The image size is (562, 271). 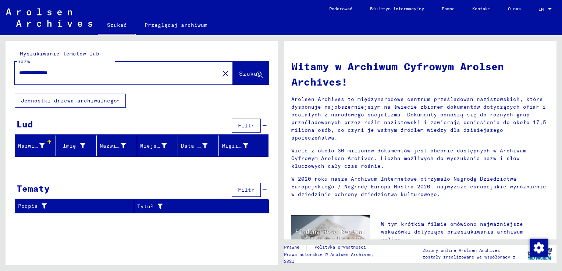 What do you see at coordinates (198, 146) in the screenshot?
I see `mat-header-cell: Date of Birth` at bounding box center [198, 146].